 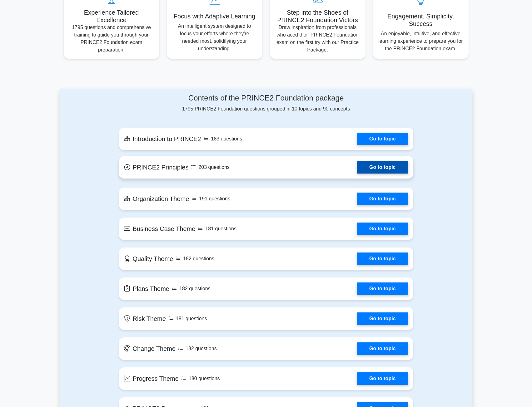 I want to click on h5: Experience Tailored Excellence, so click(x=112, y=16).